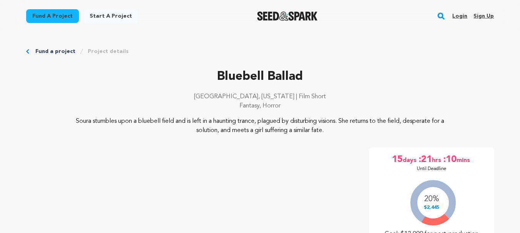  Describe the element at coordinates (260, 52) in the screenshot. I see `div: Breadcrumb` at that location.